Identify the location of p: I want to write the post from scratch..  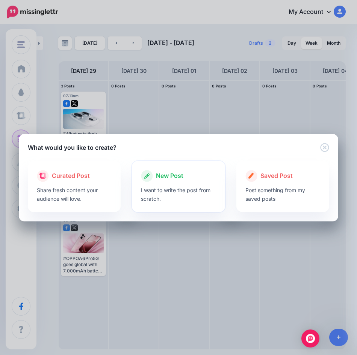
(178, 194).